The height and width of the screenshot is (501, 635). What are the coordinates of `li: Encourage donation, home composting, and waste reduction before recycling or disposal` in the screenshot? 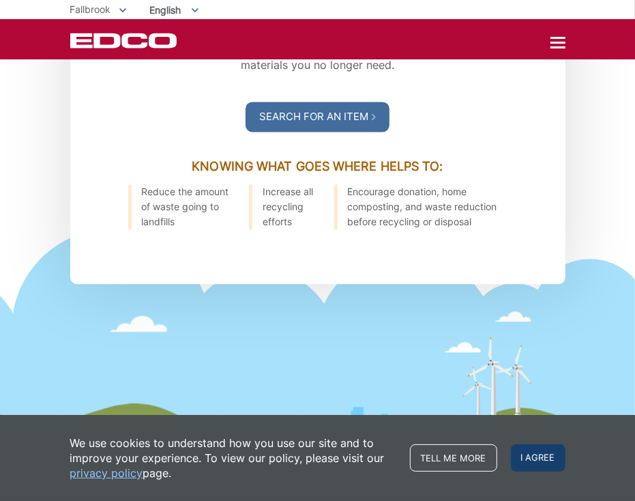 It's located at (421, 207).